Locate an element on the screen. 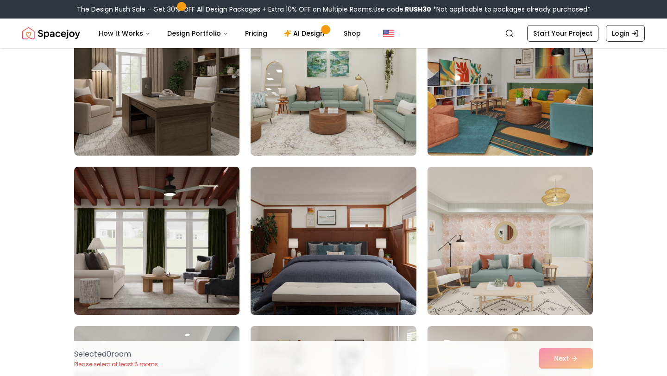 This screenshot has height=376, width=667. img: Room room-22 is located at coordinates (156, 241).